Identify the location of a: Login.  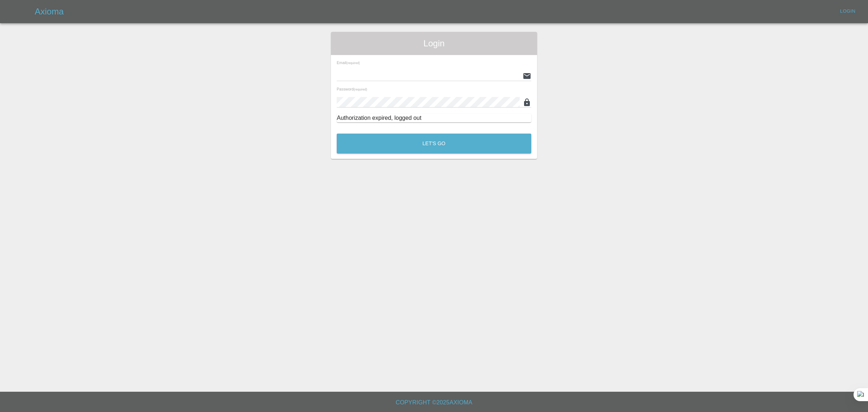
(848, 11).